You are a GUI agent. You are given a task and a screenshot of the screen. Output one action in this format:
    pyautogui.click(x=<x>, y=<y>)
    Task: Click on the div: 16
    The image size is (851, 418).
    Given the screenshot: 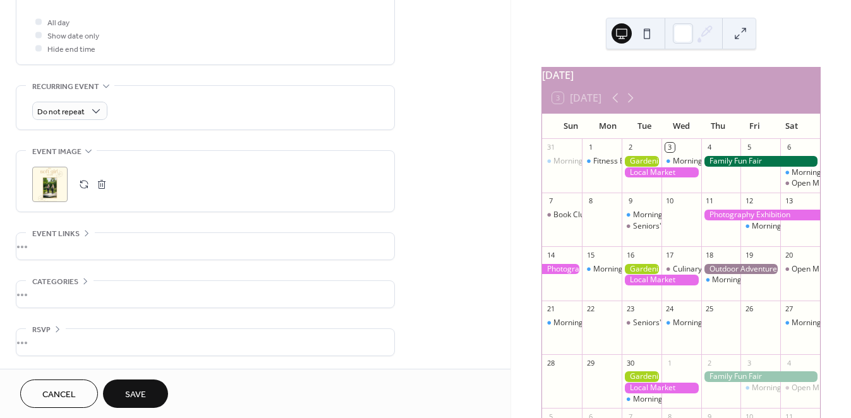 What is the action you would take?
    pyautogui.click(x=630, y=255)
    